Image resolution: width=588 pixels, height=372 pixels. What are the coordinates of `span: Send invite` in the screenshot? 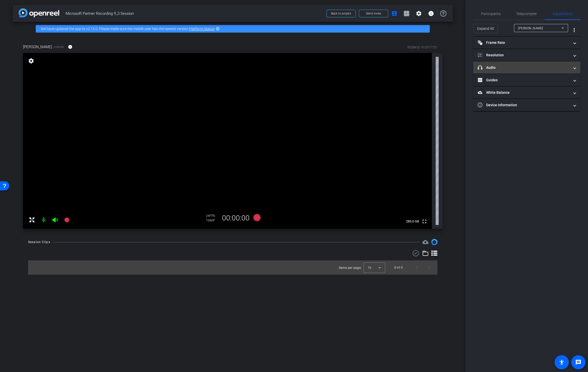 It's located at (373, 14).